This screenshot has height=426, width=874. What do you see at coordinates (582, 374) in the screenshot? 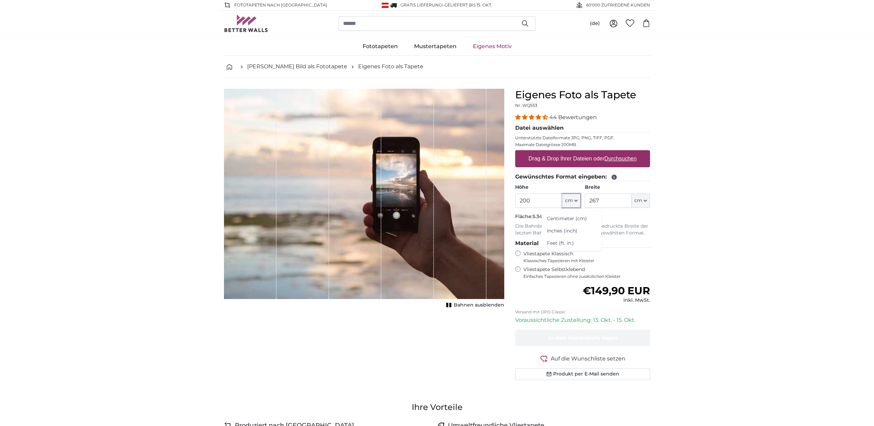
I see `button: Produkt per E-Mail senden` at bounding box center [582, 374].